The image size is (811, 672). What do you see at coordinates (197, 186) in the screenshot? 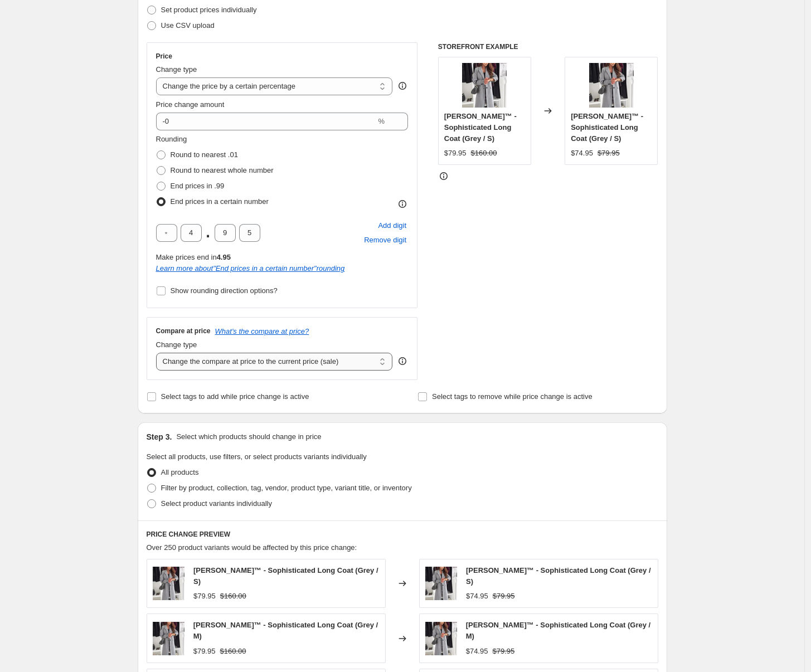
I see `span: End prices in .99` at bounding box center [197, 186].